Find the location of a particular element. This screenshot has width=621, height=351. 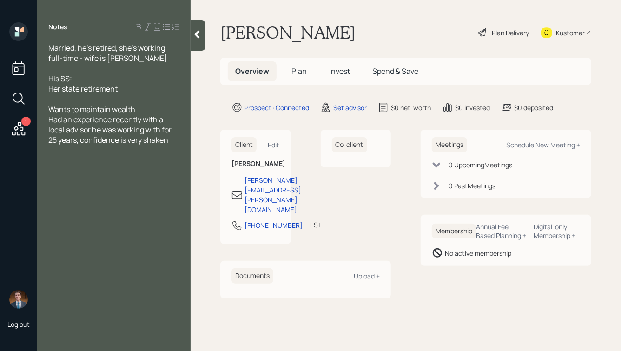

div: Kustomer is located at coordinates (570, 33).